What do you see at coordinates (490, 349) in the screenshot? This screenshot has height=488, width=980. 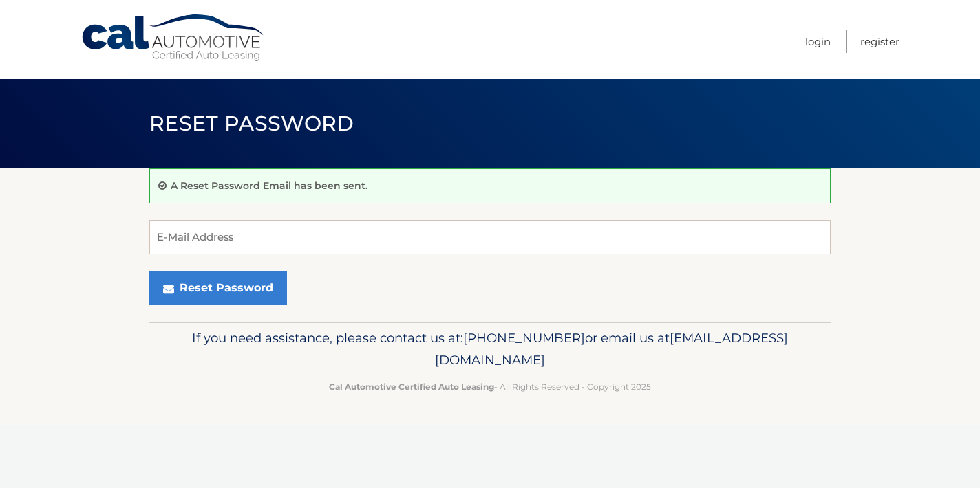 I see `p: If you need assistance, please contact us at: or email us at` at bounding box center [490, 349].